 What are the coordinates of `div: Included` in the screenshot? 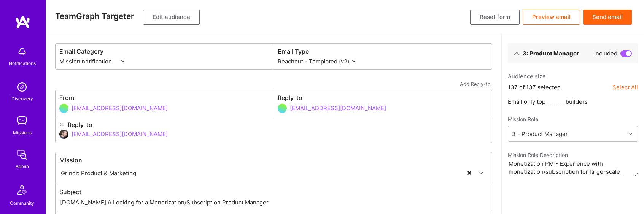 It's located at (613, 53).